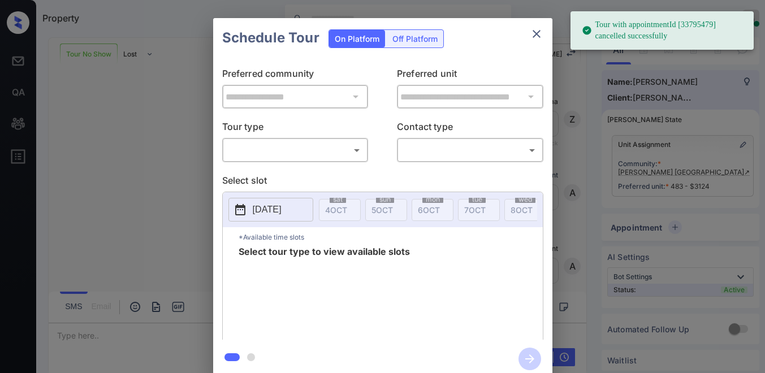 Image resolution: width=765 pixels, height=373 pixels. I want to click on div: Off Platform, so click(415, 38).